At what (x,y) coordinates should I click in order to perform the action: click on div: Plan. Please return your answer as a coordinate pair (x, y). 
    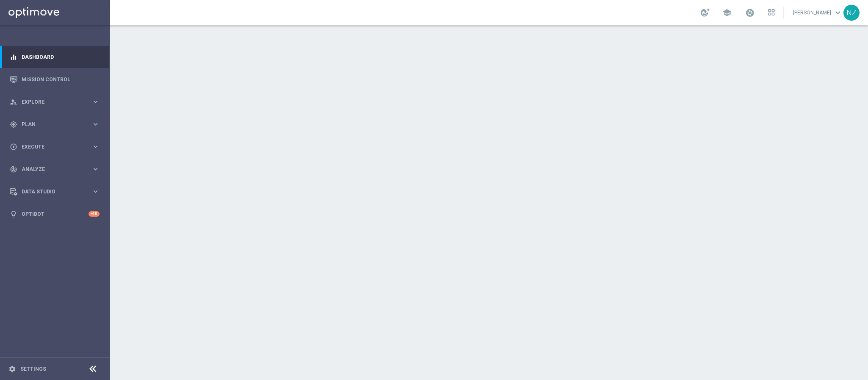
    Looking at the image, I should click on (50, 125).